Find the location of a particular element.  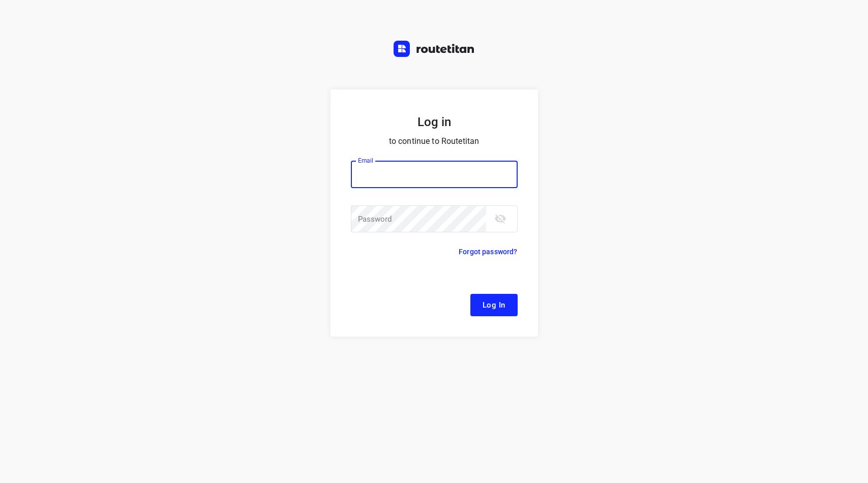

button: Log In is located at coordinates (493, 305).